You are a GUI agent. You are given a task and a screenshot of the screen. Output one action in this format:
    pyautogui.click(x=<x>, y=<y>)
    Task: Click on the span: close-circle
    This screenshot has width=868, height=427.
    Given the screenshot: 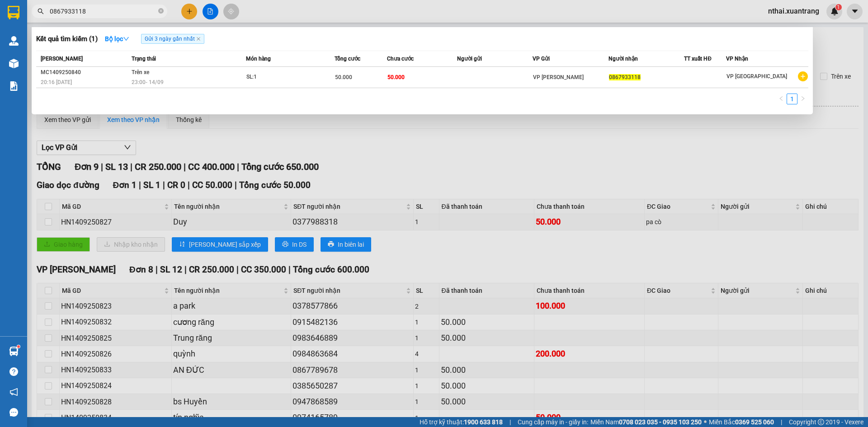 What is the action you would take?
    pyautogui.click(x=161, y=11)
    